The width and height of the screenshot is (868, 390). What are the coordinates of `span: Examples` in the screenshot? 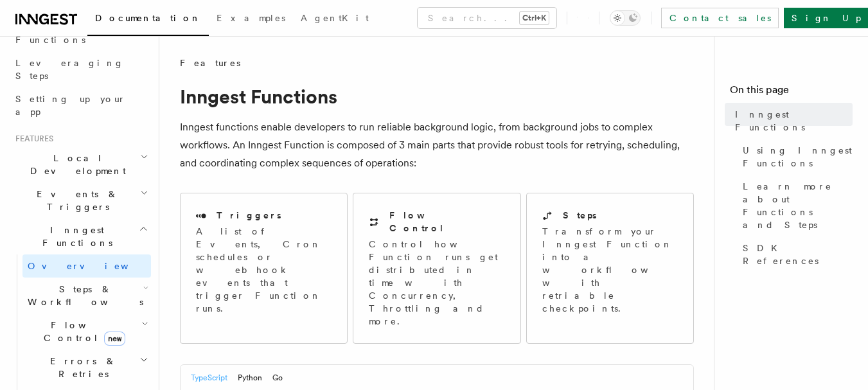 It's located at (251, 18).